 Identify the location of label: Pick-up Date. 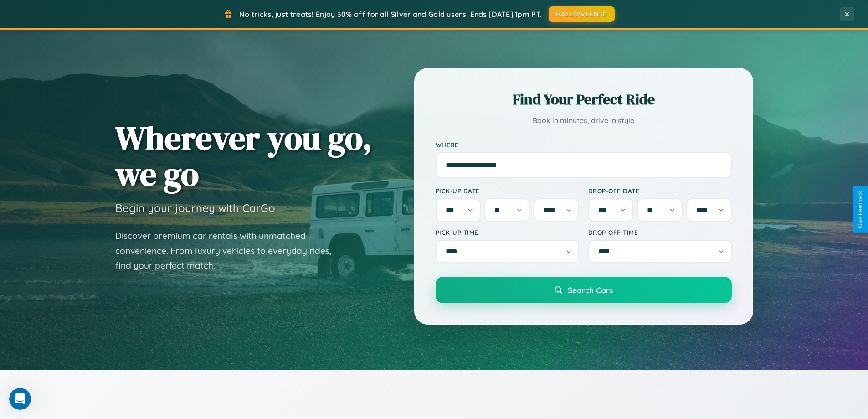
(507, 190).